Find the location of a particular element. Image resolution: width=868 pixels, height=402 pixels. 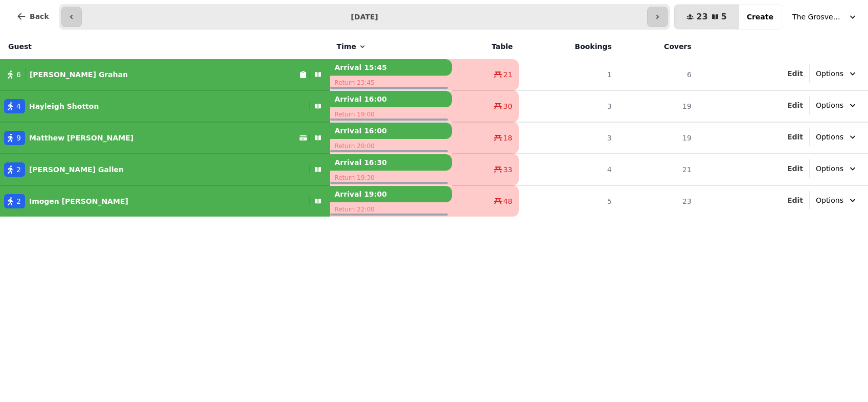

span: Back is located at coordinates (39, 16).